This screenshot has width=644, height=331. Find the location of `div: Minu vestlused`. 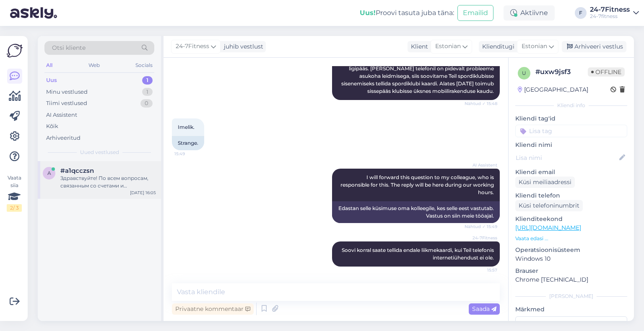

div: Minu vestlused is located at coordinates (67, 92).